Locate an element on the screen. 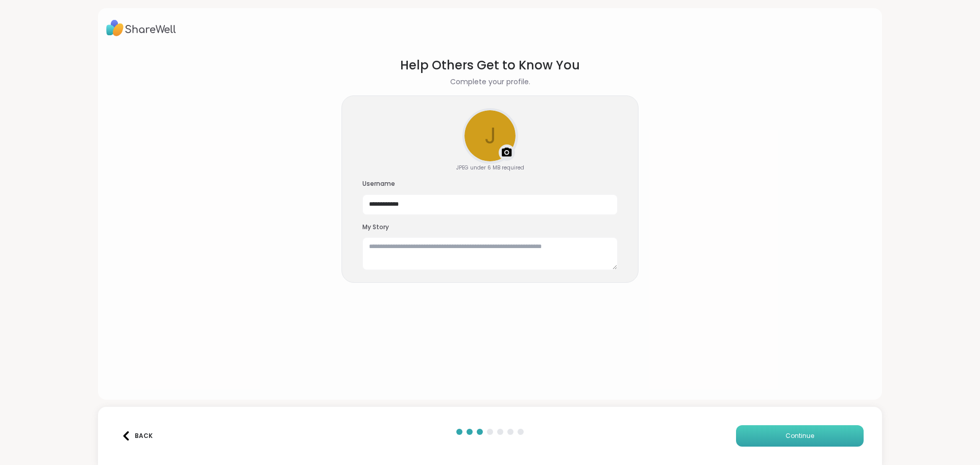  button: Back is located at coordinates (137, 436).